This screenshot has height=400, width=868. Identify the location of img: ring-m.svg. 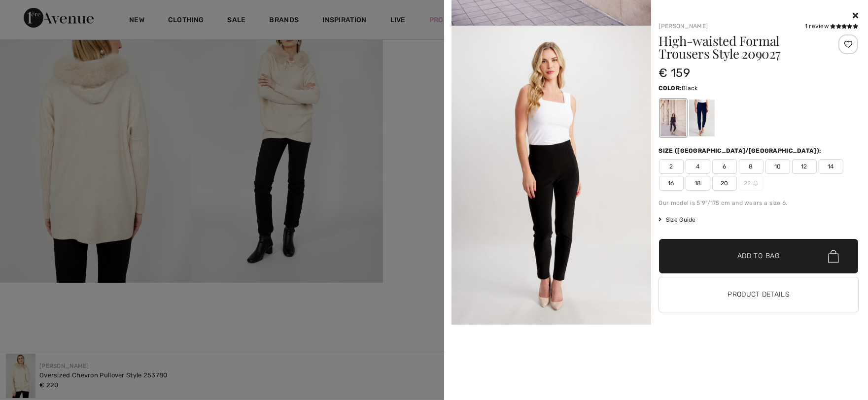
(755, 183).